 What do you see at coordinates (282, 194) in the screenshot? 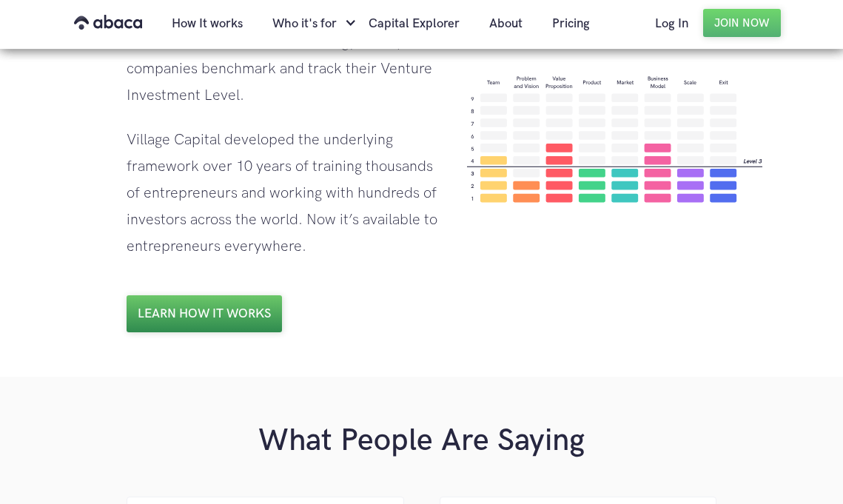
I see `div: Village Capital developed the underlying framework over 10 years of training thousands of entrepr...` at bounding box center [282, 194].